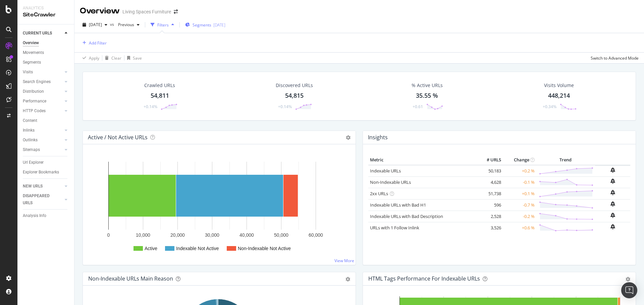 The width and height of the screenshot is (644, 305). What do you see at coordinates (629, 290) in the screenshot?
I see `div: Open Intercom Messenger` at bounding box center [629, 290].